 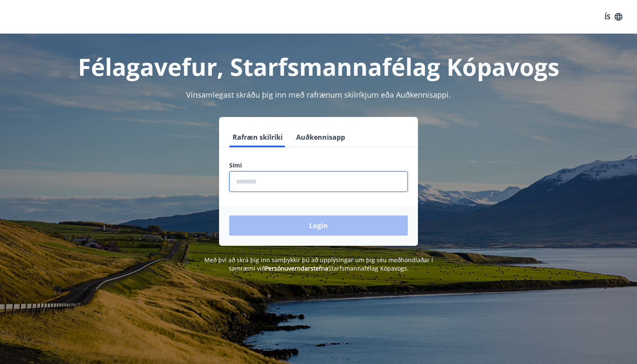 I want to click on label: Sími, so click(x=318, y=165).